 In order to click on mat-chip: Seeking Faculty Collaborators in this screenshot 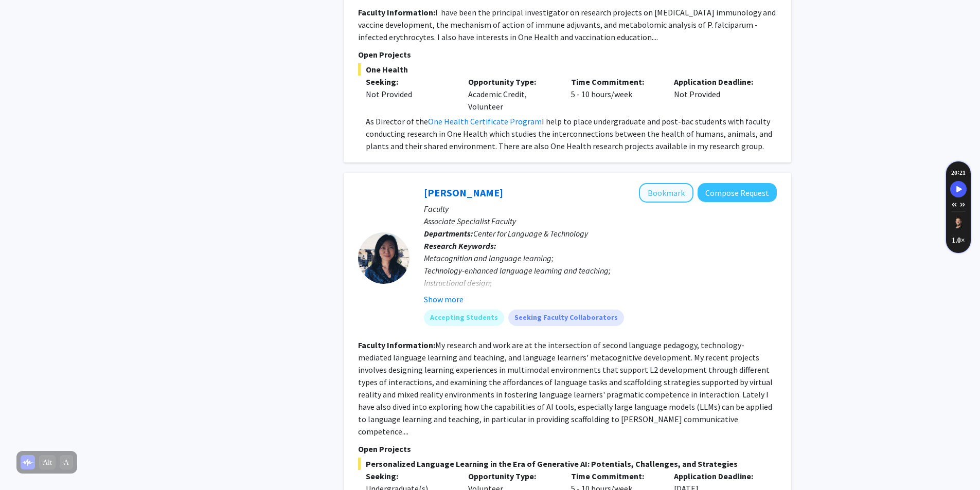, I will do `click(566, 318)`.